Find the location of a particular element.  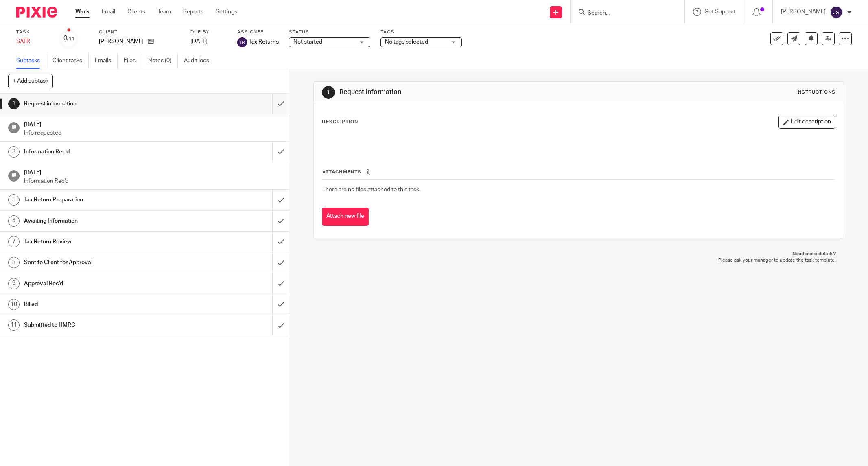

a: Clients is located at coordinates (136, 12).